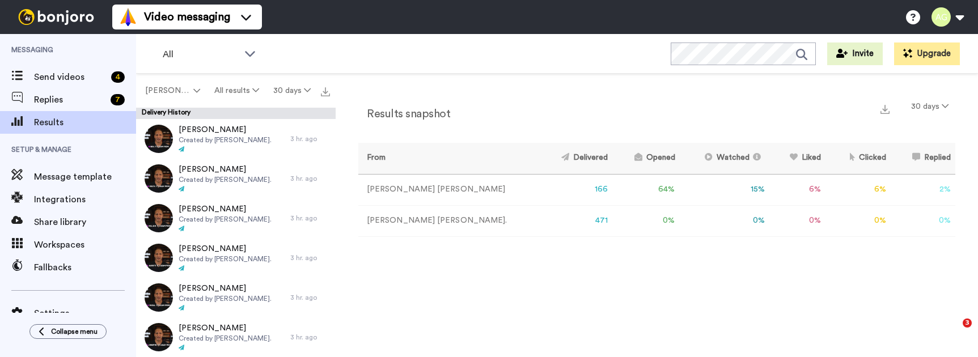 The width and height of the screenshot is (978, 357). I want to click on th: Watched, so click(725, 158).